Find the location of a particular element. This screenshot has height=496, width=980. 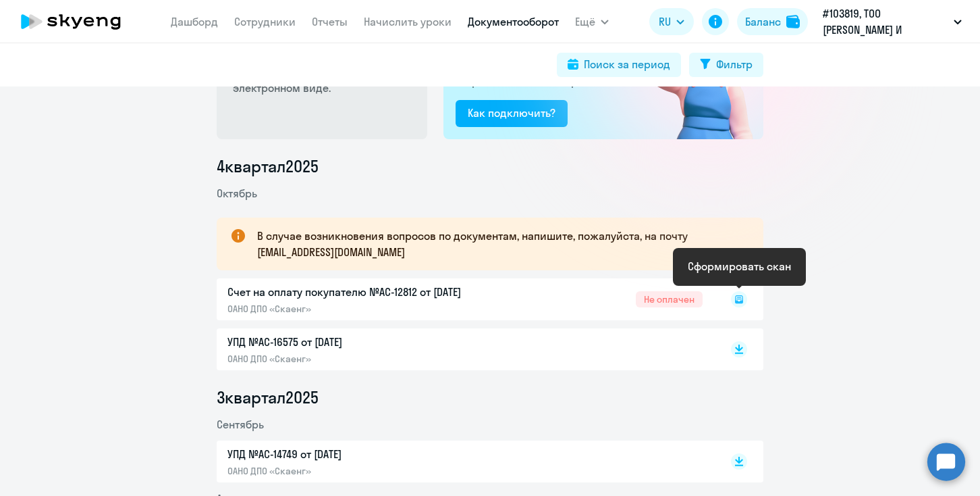

button: Как подключить? is located at coordinates (512, 114).